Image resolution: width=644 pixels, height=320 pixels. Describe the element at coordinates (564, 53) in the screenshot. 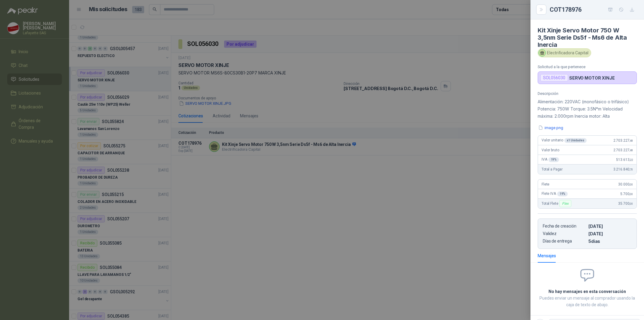

I see `div: Electrificadora Capital` at that location.